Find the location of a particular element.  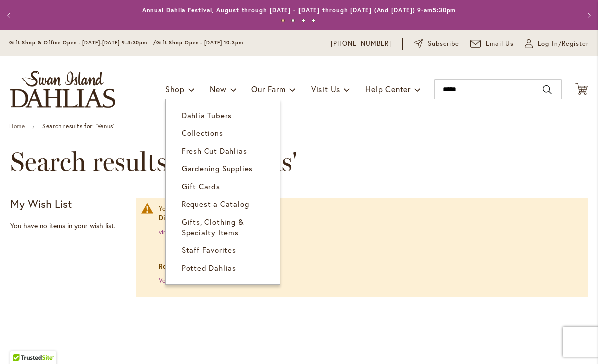

button: 1 of 4 is located at coordinates (283, 20).